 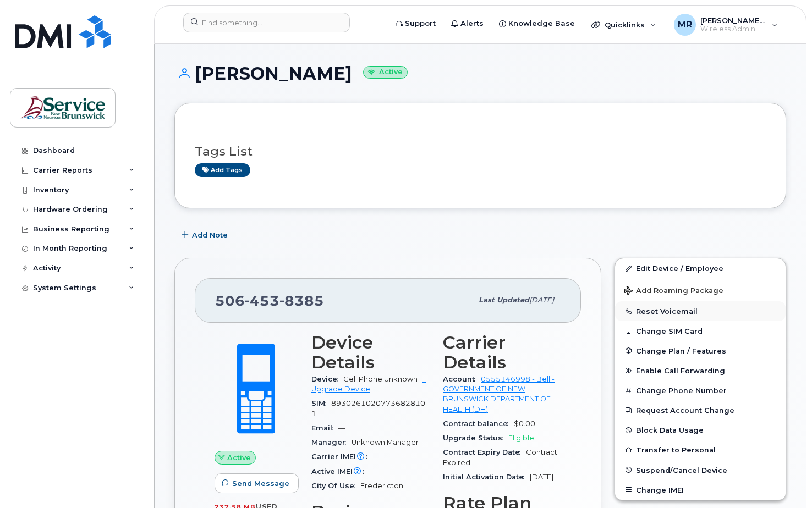 What do you see at coordinates (681, 350) in the screenshot?
I see `span: Change Plan / Features` at bounding box center [681, 350].